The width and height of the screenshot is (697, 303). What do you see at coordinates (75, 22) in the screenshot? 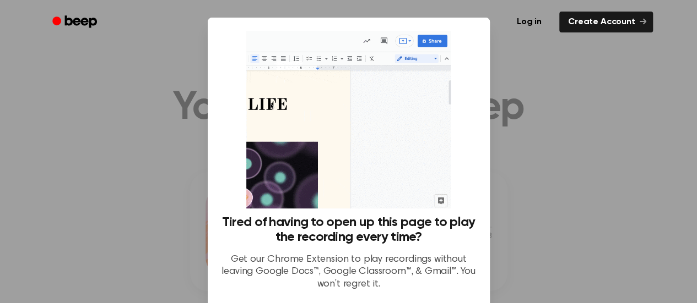
I see `a: Beep` at bounding box center [75, 22].